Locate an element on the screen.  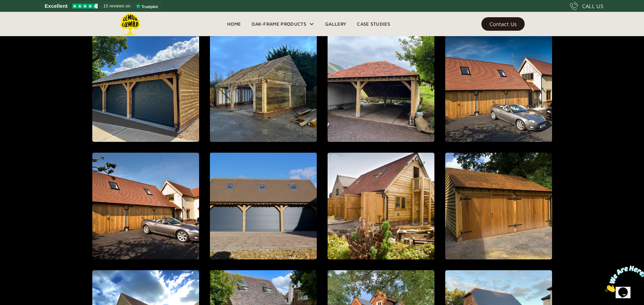
span: Excellent is located at coordinates (56, 6).